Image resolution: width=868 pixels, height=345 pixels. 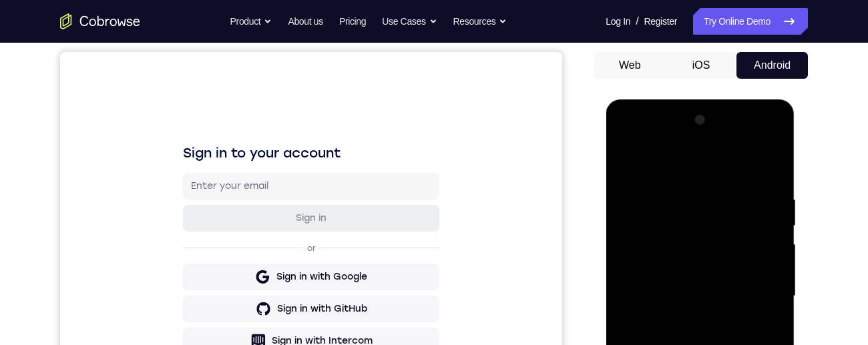 What do you see at coordinates (629, 66) in the screenshot?
I see `button: Web` at bounding box center [629, 66].